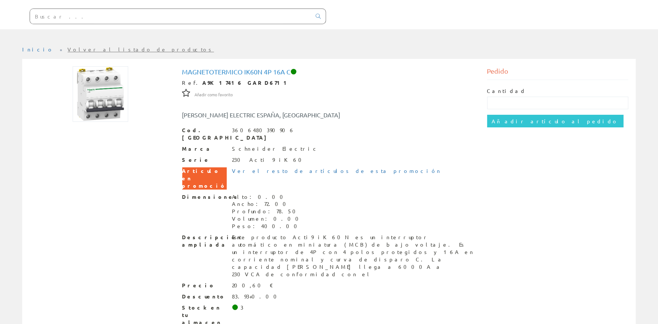 This screenshot has height=324, width=658. Describe the element at coordinates (558, 73) in the screenshot. I see `div: Pedido` at that location.